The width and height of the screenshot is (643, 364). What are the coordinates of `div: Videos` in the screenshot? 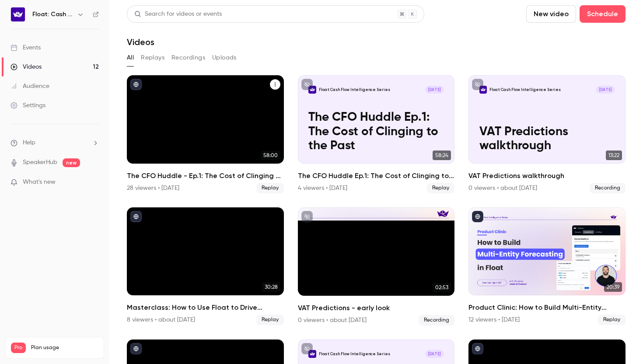 It's located at (26, 67).